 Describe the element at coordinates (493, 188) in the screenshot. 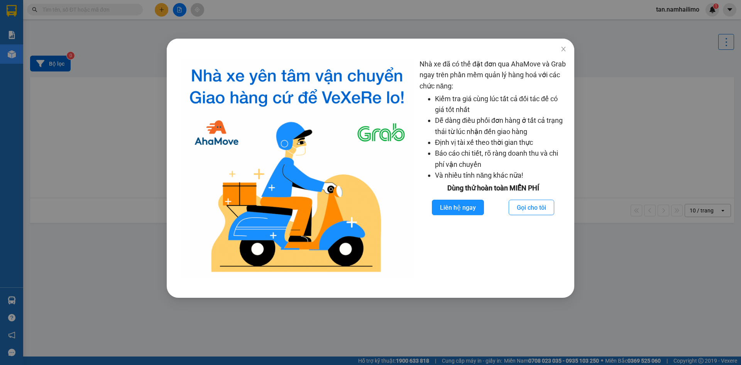

I see `div: Dùng thử hoàn toàn MIỄN PHÍ` at that location.